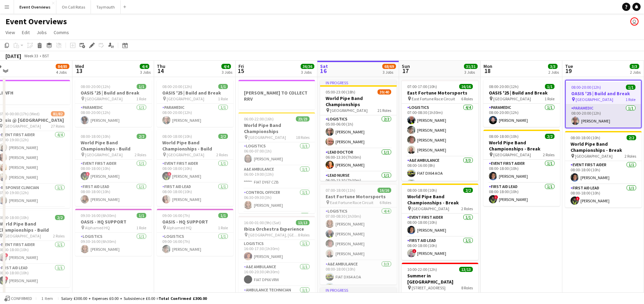 The height and width of the screenshot is (304, 644). I want to click on span: Total Confirmed £300.00, so click(183, 298).